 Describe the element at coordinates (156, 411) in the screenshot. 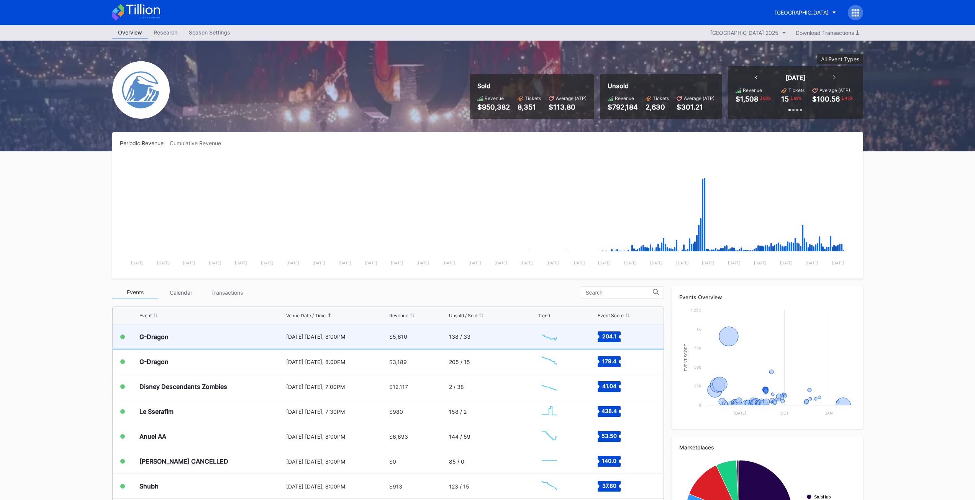

I see `div: Le Sserafim` at that location.